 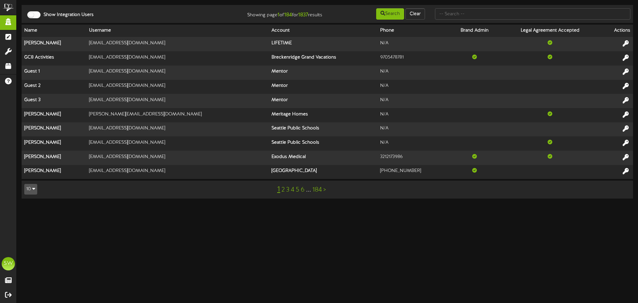 What do you see at coordinates (54, 101) in the screenshot?
I see `th: Guest 3` at bounding box center [54, 101].